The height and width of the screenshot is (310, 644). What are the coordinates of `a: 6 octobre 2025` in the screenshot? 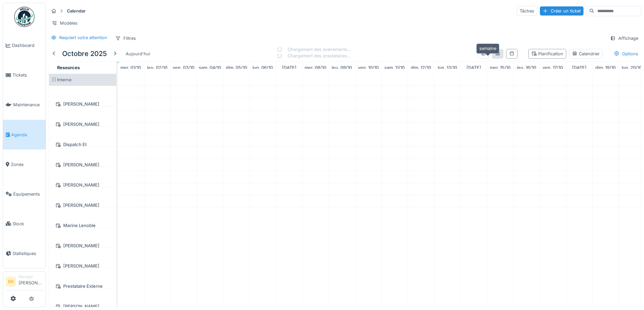 It's located at (263, 67).